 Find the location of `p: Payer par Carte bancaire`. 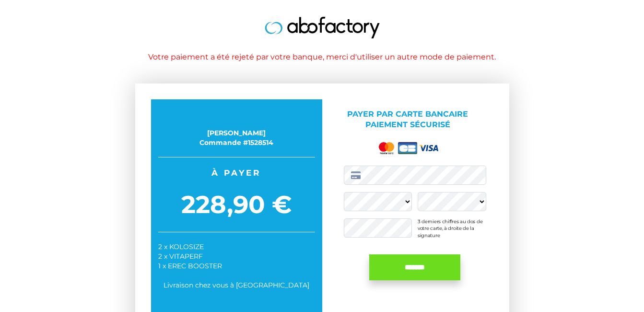

p: Payer par Carte bancaire is located at coordinates (408, 120).